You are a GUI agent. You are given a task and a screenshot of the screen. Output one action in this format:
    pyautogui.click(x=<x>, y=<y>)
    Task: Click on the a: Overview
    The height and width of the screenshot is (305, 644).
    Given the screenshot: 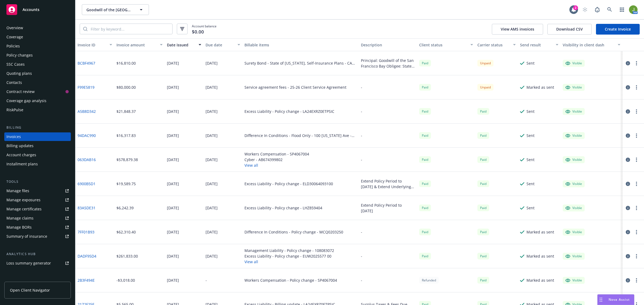 What is the action you would take?
    pyautogui.click(x=37, y=28)
    